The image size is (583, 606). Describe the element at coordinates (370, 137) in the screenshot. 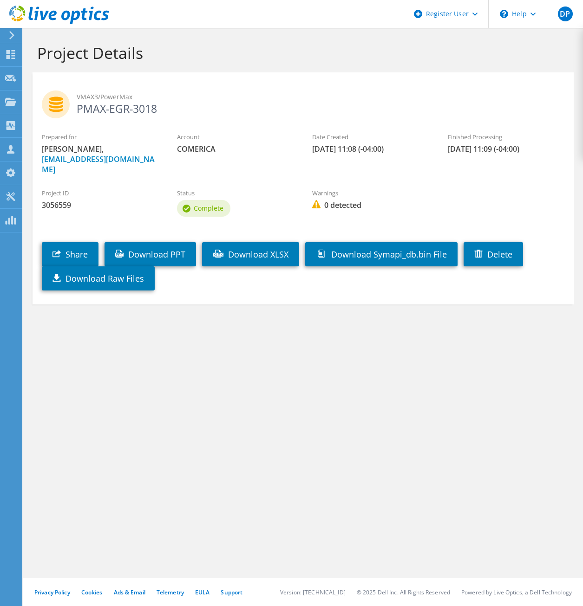

I see `label: Date Created` at that location.